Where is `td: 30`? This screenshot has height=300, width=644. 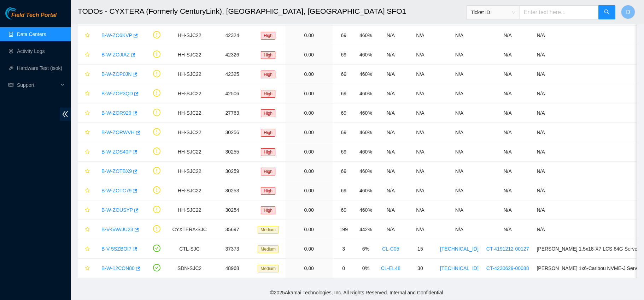
td: 30 is located at coordinates (420, 269).